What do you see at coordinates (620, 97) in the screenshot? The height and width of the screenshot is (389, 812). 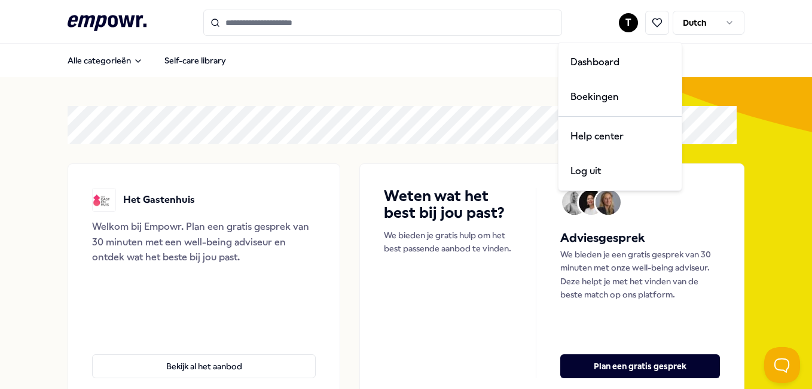 I see `a: Boekingen` at bounding box center [620, 97].